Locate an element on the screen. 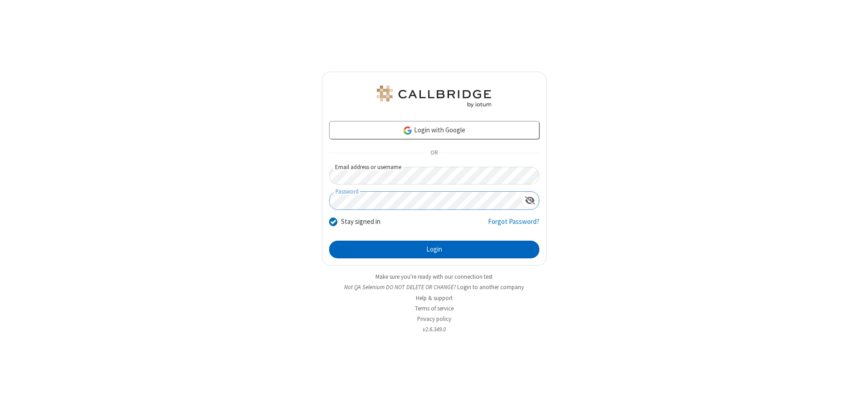 This screenshot has height=412, width=868. button: Login to another company is located at coordinates (490, 287).